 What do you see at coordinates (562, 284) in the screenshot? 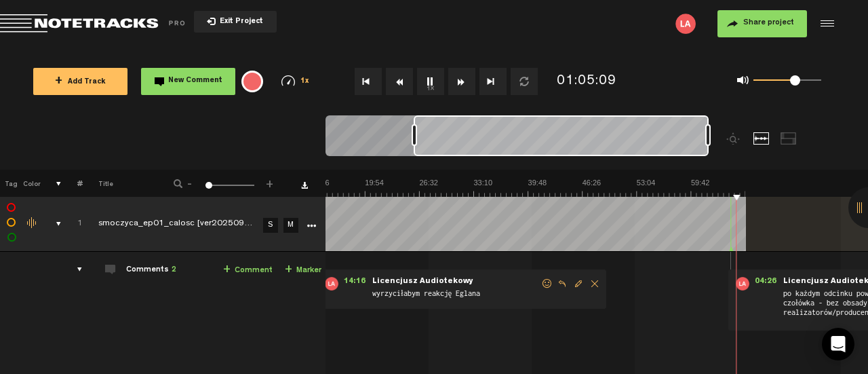
I see `span: Reply to comment` at bounding box center [562, 284].